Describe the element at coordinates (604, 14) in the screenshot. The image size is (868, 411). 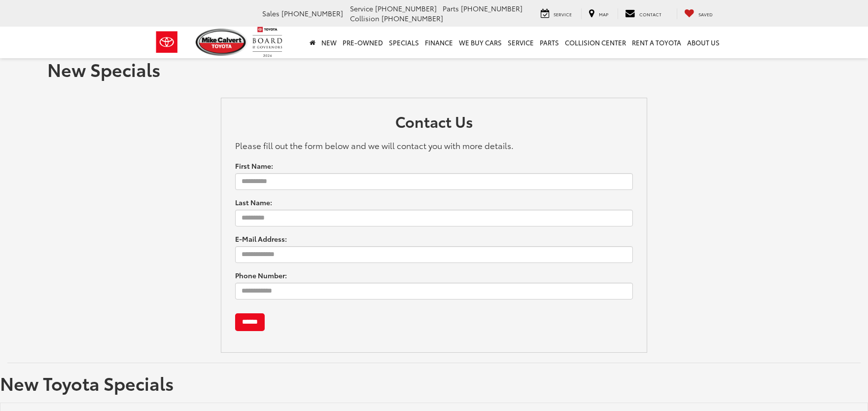
I see `span: Map` at that location.